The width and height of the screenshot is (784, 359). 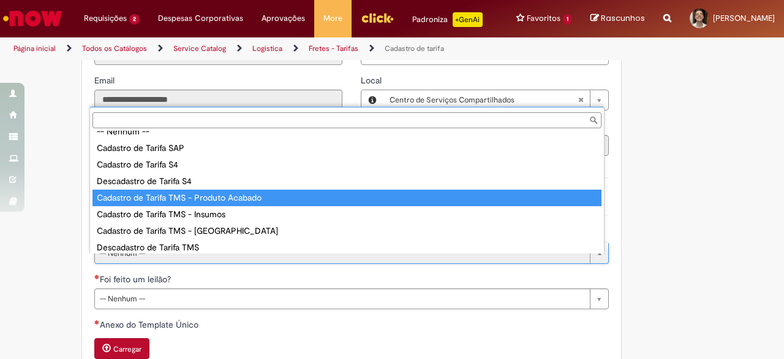 What do you see at coordinates (347, 197) in the screenshot?
I see `div: Cadastro de Tarifa TMS - Produto Acabado` at bounding box center [347, 197].